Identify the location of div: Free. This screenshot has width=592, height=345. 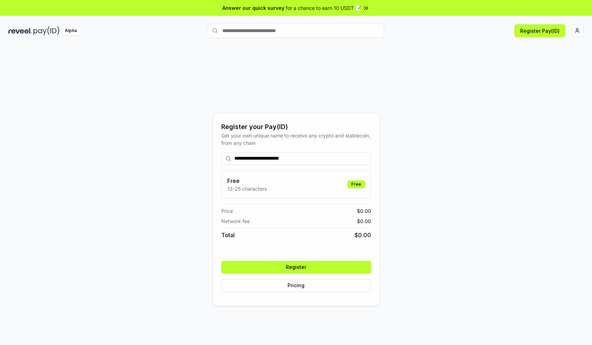
(356, 184).